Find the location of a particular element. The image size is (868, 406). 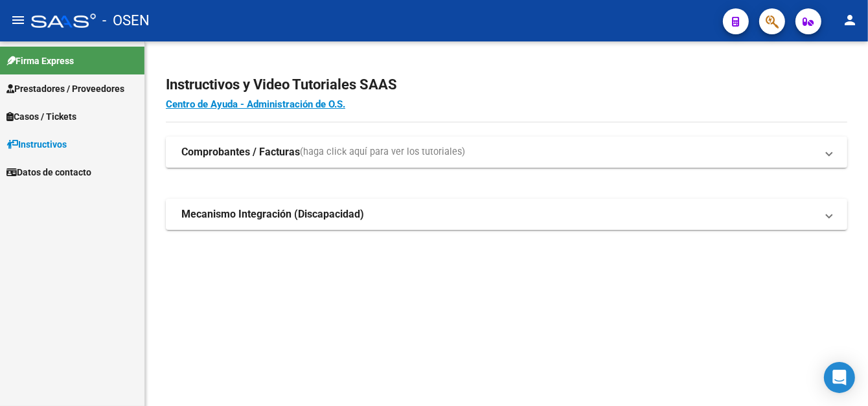

mat-expansion-panel-header: Comprobantes / Facturas(haga click aquí para ver los tutoriales) is located at coordinates (507, 152).